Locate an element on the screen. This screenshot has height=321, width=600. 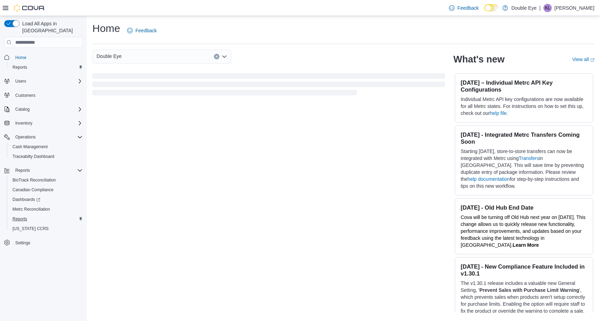
a: BioTrack Reconciliation is located at coordinates (34, 180).